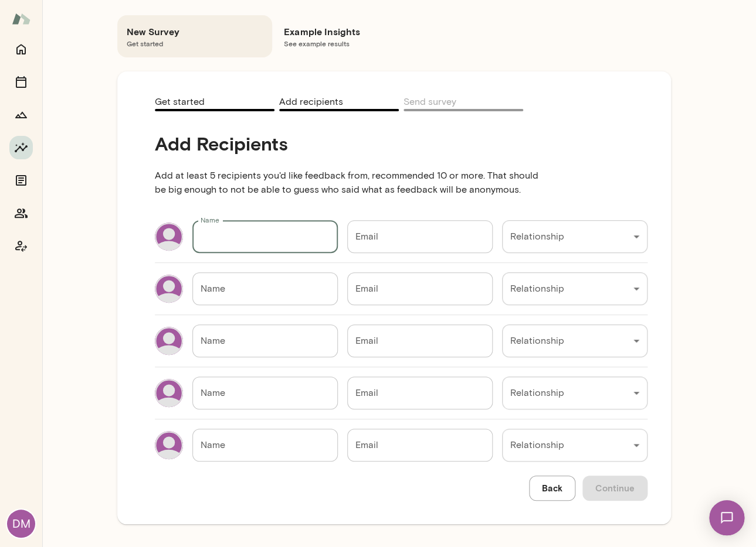 This screenshot has width=756, height=547. What do you see at coordinates (311, 102) in the screenshot?
I see `span: Add recipients` at bounding box center [311, 102].